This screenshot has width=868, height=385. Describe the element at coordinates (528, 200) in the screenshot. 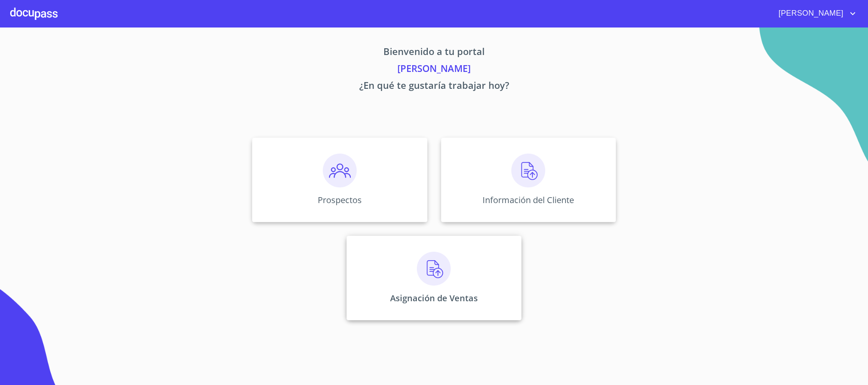

I see `p: Información del Cliente` at that location.